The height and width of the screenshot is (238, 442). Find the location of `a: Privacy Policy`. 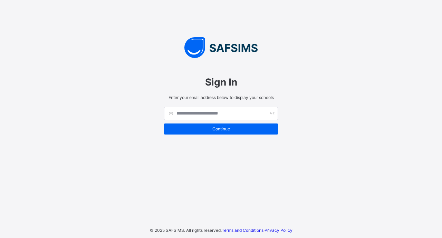

a: Privacy Policy is located at coordinates (278, 230).